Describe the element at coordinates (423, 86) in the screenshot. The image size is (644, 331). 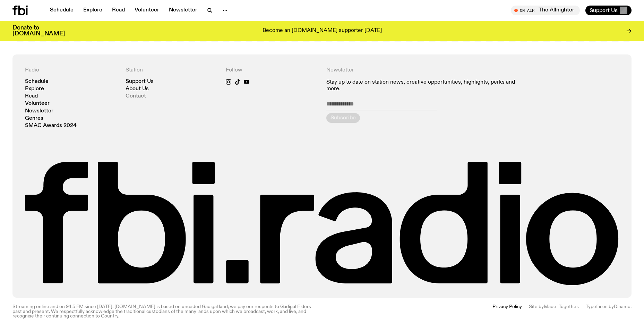
I see `p: Stay up to date on station news, creative opportunities, highlights, perks and more.` at that location.